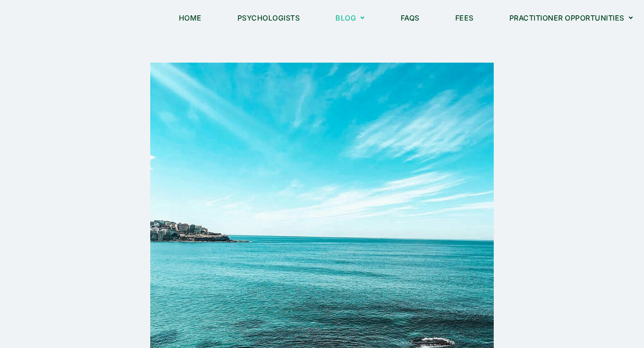 This screenshot has width=644, height=348. What do you see at coordinates (410, 18) in the screenshot?
I see `a: FAQs` at bounding box center [410, 18].